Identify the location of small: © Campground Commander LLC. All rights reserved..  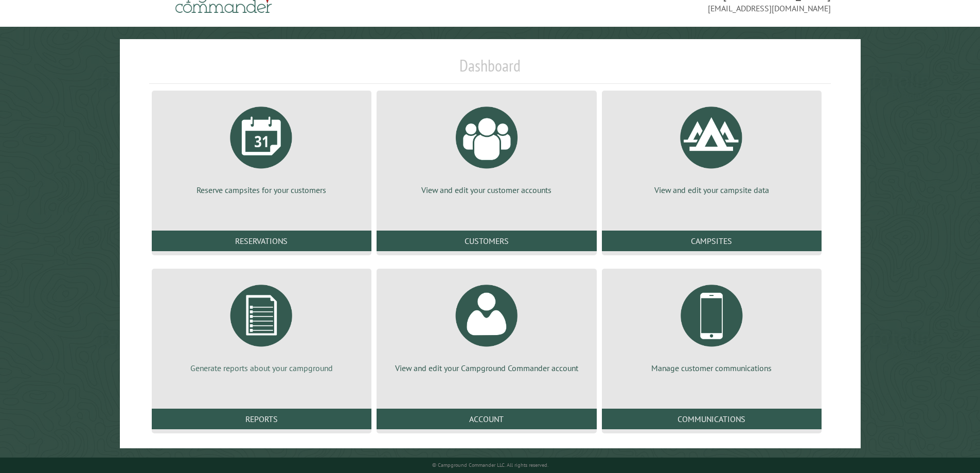
(491, 465).